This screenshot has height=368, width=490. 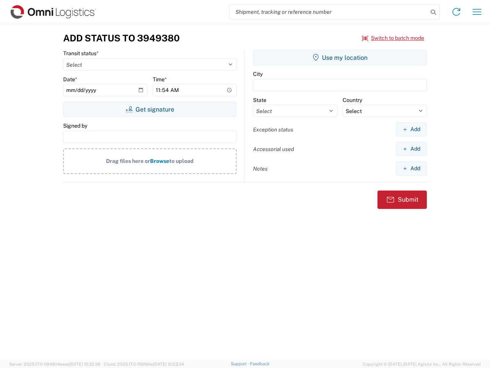 What do you see at coordinates (150, 109) in the screenshot?
I see `button: Get signature` at bounding box center [150, 109].